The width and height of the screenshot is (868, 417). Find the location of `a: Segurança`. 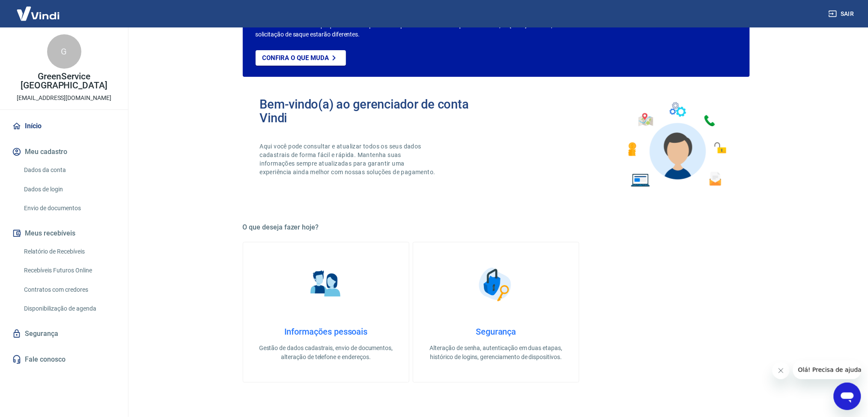

a: Segurança is located at coordinates (64, 333).